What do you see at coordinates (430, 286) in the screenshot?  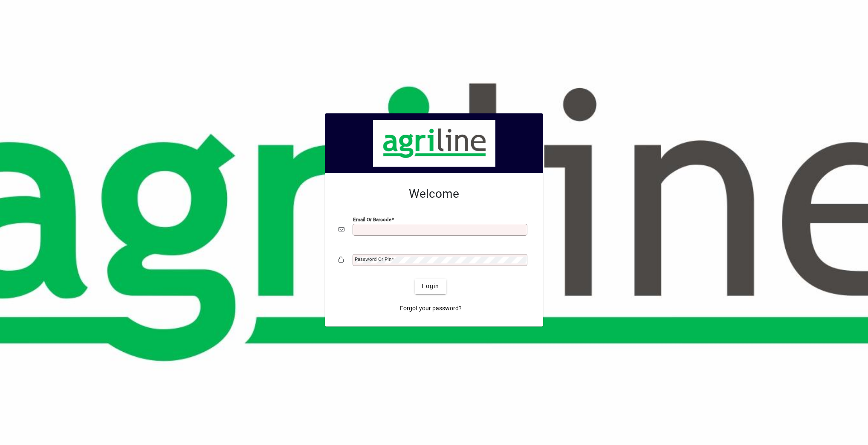 I see `span: Login` at bounding box center [430, 286].